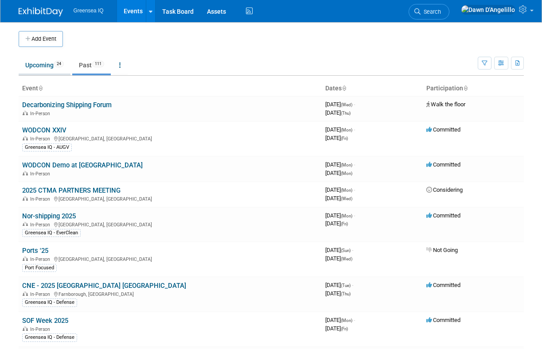  I want to click on span: (Tue), so click(346, 285).